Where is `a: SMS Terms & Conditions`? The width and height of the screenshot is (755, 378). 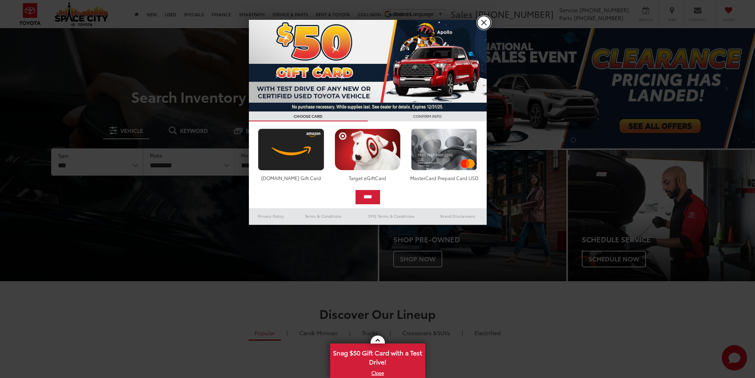 a: SMS Terms & Conditions is located at coordinates (391, 216).